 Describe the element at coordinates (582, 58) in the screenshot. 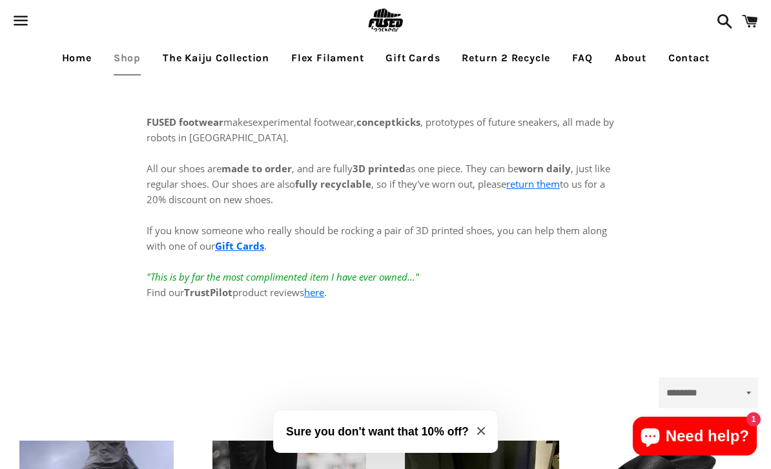

I see `a: FAQ` at that location.